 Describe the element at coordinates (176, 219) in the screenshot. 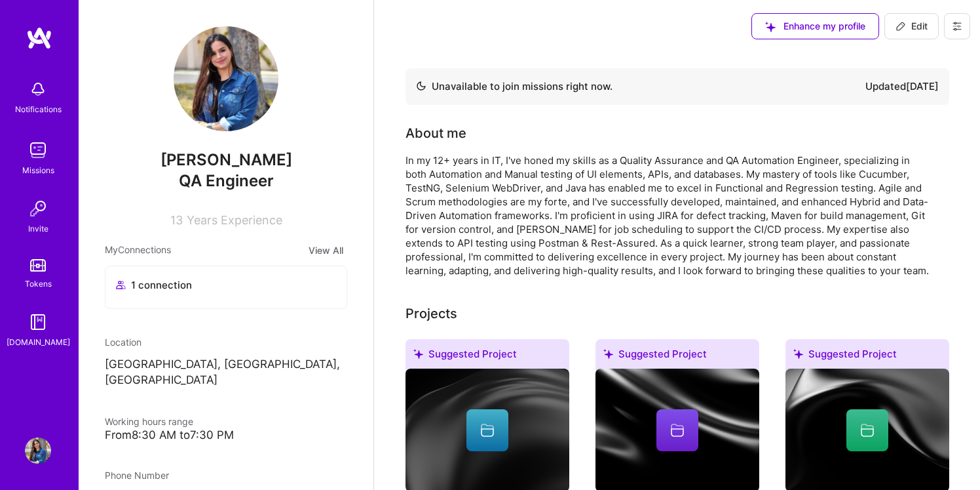

I see `span: 13` at that location.